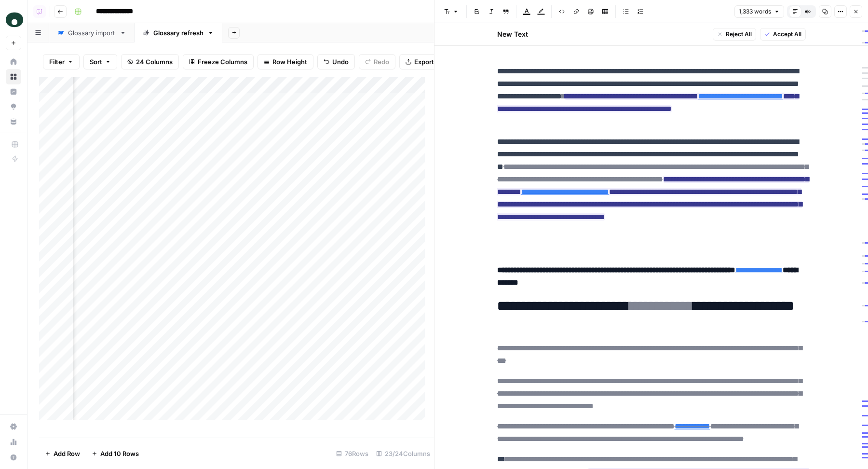 This screenshot has width=868, height=469. What do you see at coordinates (290, 62) in the screenshot?
I see `span: Row Height` at bounding box center [290, 62].